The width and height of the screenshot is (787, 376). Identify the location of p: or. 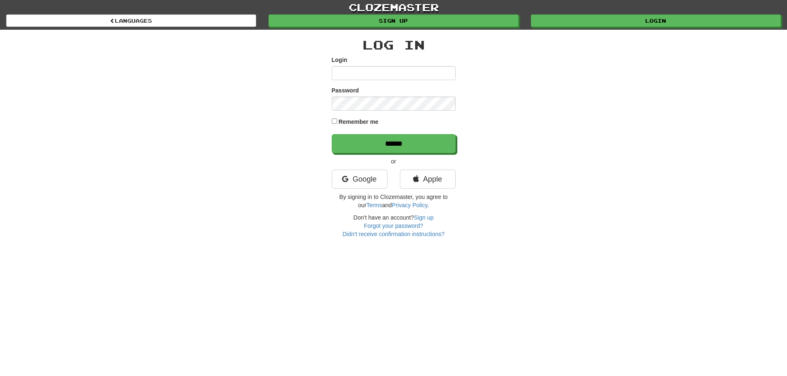
(394, 162).